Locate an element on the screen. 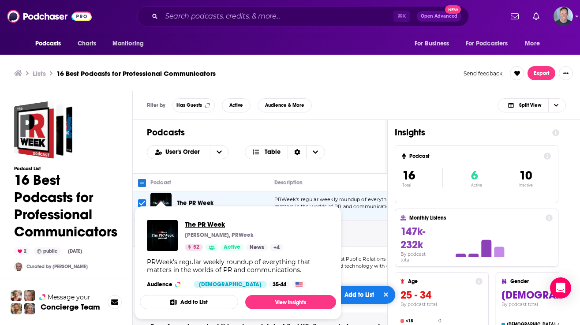  p: Inactive is located at coordinates (525, 185).